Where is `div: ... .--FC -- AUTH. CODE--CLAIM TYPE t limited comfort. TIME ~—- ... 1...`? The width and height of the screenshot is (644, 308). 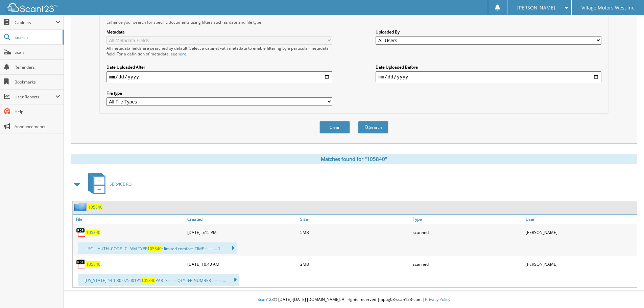 div: ... .--FC -- AUTH. CODE--CLAIM TYPE t limited comfort. TIME ~—- ... 1... is located at coordinates (157, 248).